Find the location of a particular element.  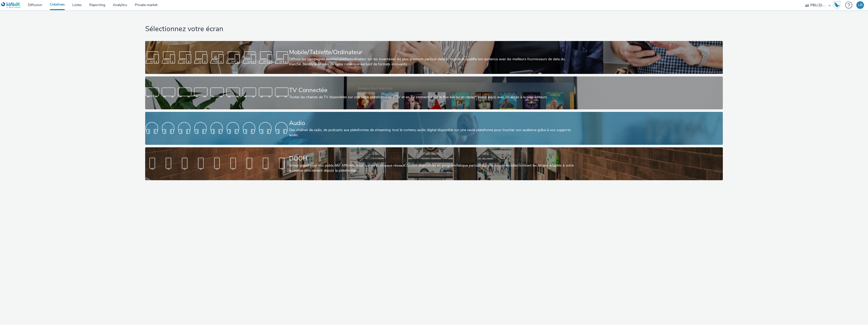

img: undefined Logo is located at coordinates (11, 5).